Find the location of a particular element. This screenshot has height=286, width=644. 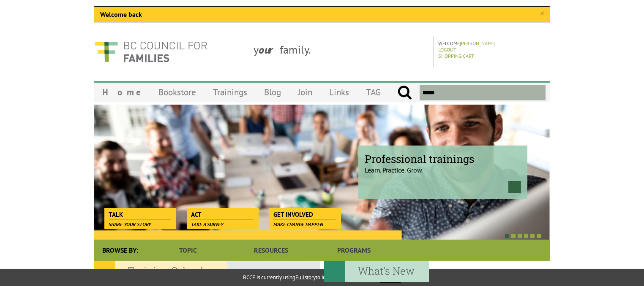

a: Blog is located at coordinates (272, 92).